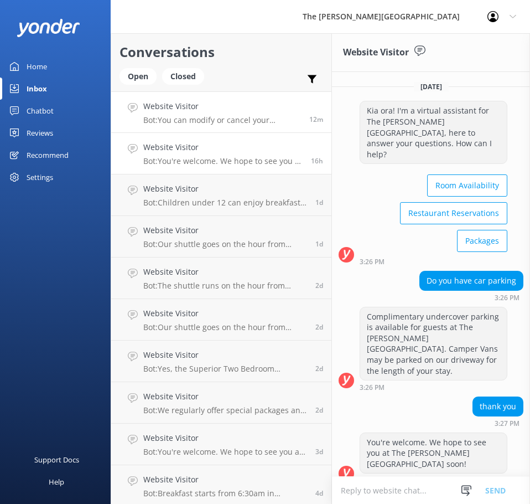  I want to click on div: Help, so click(56, 482).